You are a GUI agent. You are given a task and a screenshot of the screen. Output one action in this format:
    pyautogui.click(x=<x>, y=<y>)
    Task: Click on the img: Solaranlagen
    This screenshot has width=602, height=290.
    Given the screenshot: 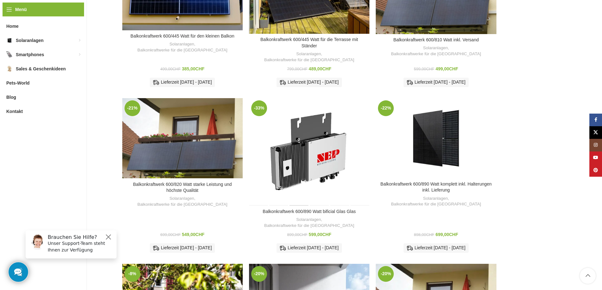 What is the action you would take?
    pyautogui.click(x=9, y=40)
    